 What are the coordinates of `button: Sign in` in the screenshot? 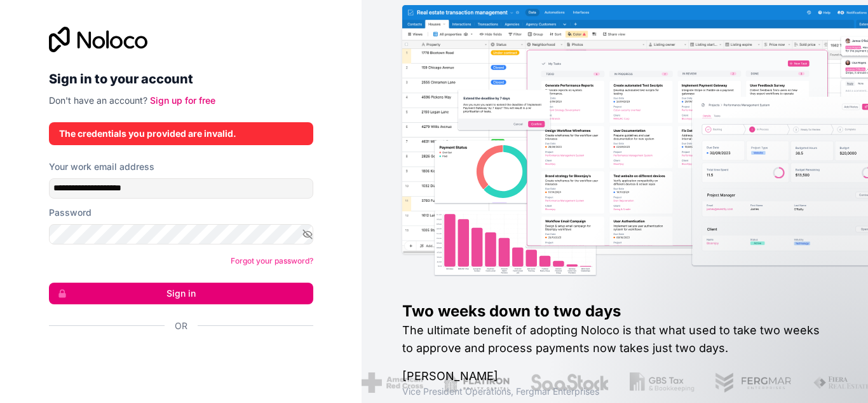 It's located at (181, 293).